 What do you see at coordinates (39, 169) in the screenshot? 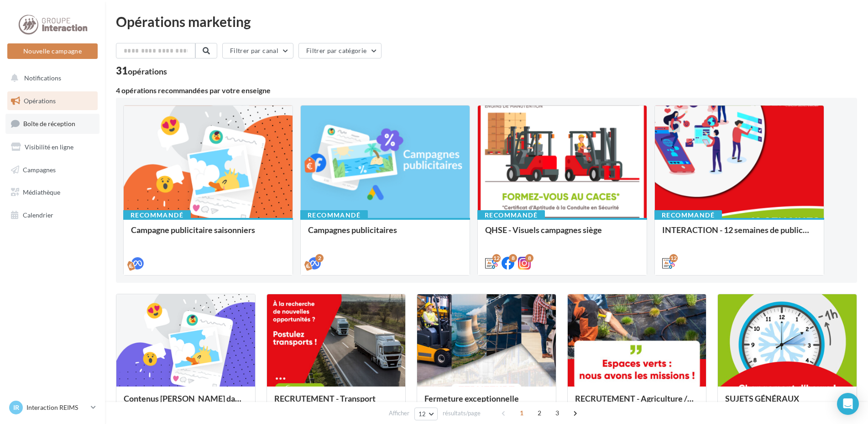
I see `span: Campagnes` at bounding box center [39, 169].